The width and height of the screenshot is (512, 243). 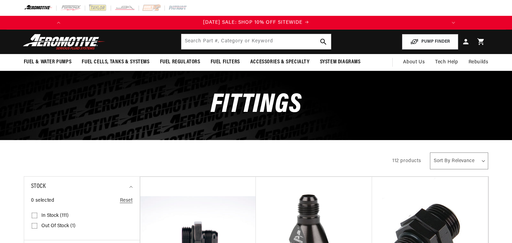 What do you see at coordinates (413, 62) in the screenshot?
I see `span: About Us` at bounding box center [413, 62].